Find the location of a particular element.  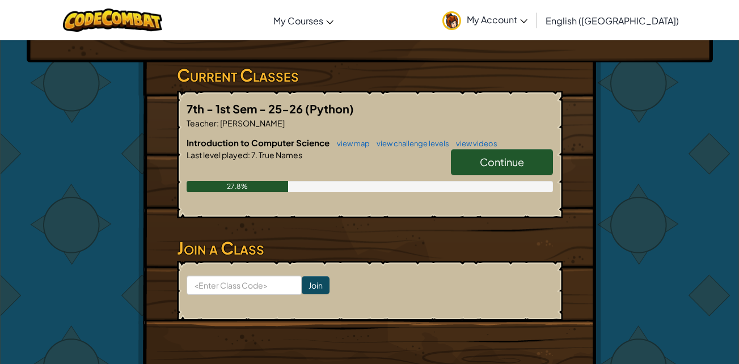

span: True Names is located at coordinates (279, 155).